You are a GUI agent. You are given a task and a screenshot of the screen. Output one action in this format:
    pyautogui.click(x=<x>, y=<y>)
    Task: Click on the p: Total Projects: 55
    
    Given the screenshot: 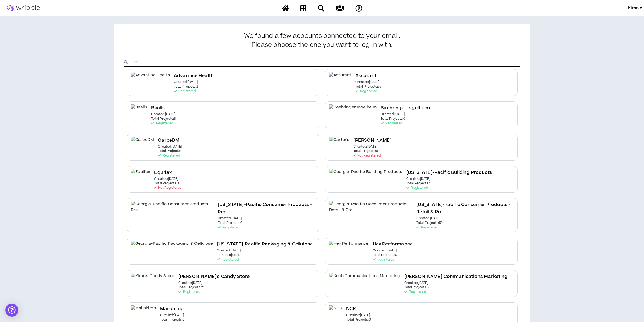 What is the action you would take?
    pyautogui.click(x=368, y=87)
    